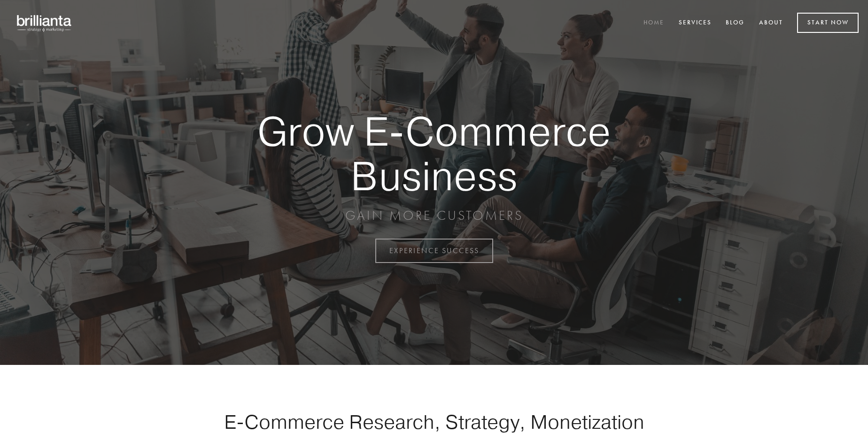  Describe the element at coordinates (828, 23) in the screenshot. I see `a: Start Now` at that location.